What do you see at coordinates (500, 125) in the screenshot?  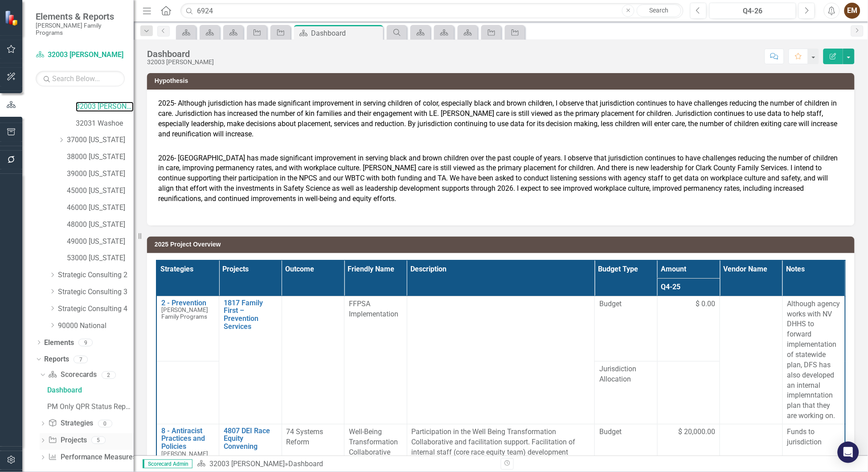 I see `p: 2025- Although jurisdiction has made significant improvement in serving children of color, especi...` at bounding box center [500, 125].